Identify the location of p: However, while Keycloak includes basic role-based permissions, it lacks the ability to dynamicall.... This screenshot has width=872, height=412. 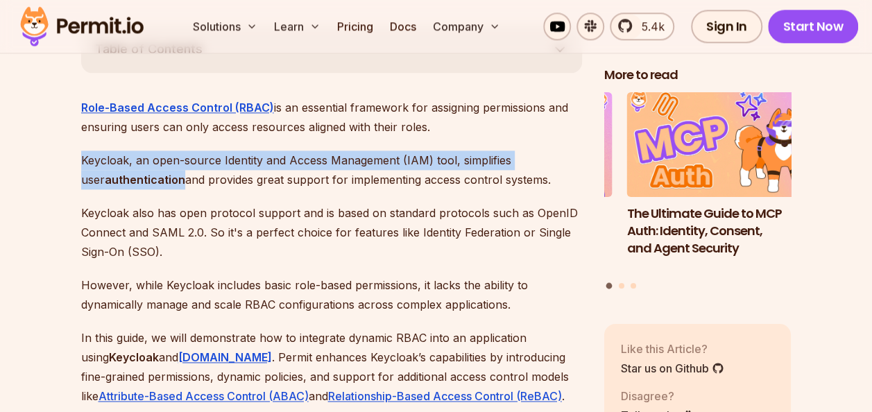
(332, 295).